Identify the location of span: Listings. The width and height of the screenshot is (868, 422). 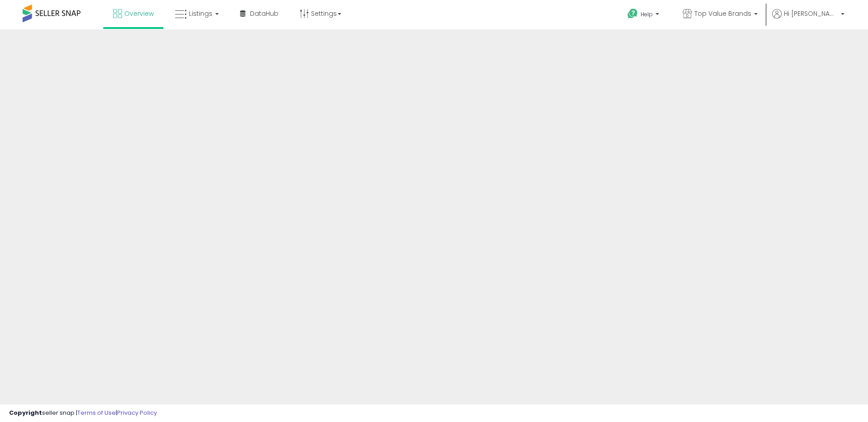
(201, 14).